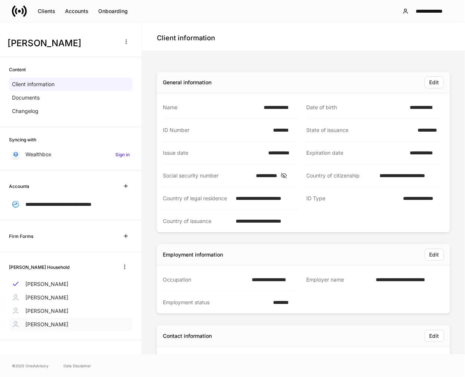  I want to click on a: Changelog, so click(71, 111).